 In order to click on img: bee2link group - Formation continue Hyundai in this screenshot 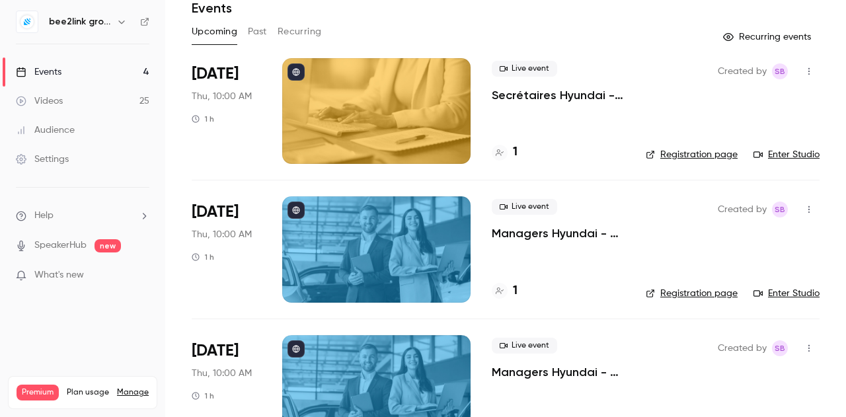, I will do `click(27, 22)`.